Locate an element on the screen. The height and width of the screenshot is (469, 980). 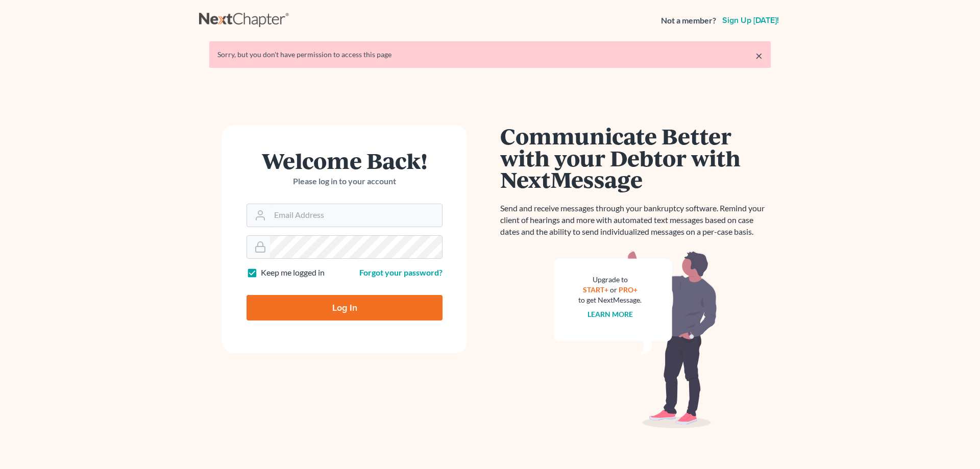
strong: Not a member? is located at coordinates (688, 21).